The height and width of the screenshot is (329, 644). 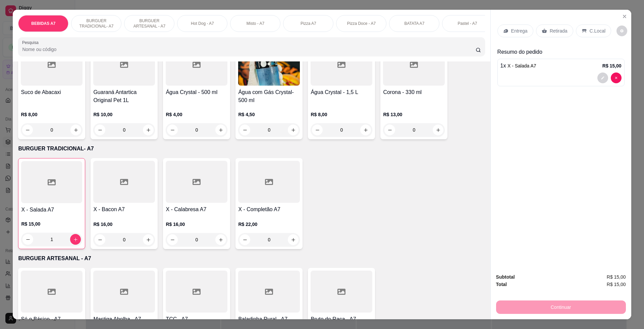 What do you see at coordinates (505, 277) in the screenshot?
I see `strong: Subtotal` at bounding box center [505, 277].